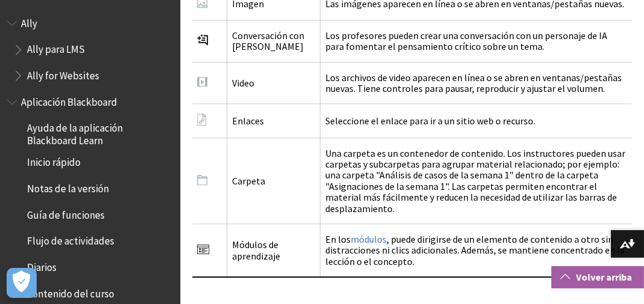 The image size is (644, 304). I want to click on td: En los , puede dirigirse de un elemento de contenido a otro sin distracciones ni clics adicionale..., so click(476, 250).